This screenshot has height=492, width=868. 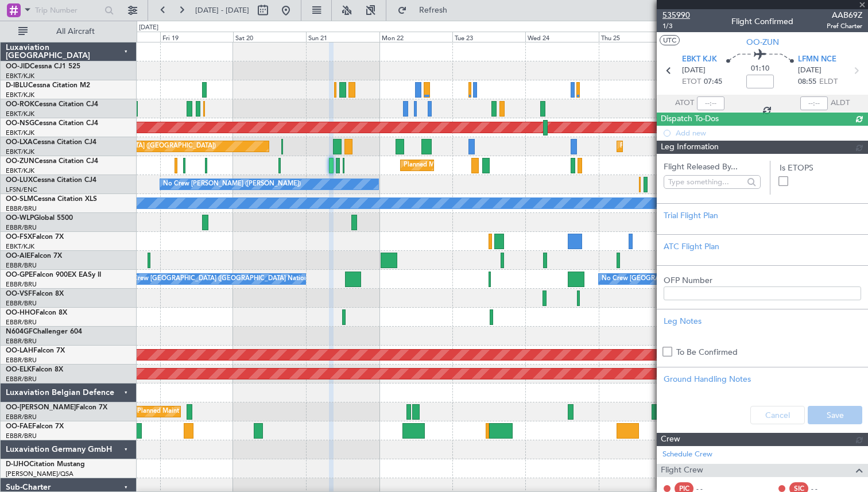 I want to click on span: Refresh, so click(x=433, y=10).